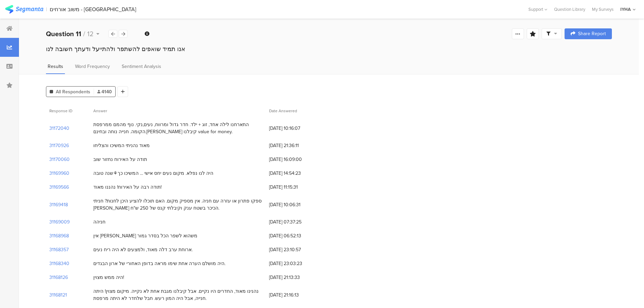 Image resolution: width=644 pixels, height=308 pixels. What do you see at coordinates (283, 111) in the screenshot?
I see `span: Date Answered` at bounding box center [283, 111].